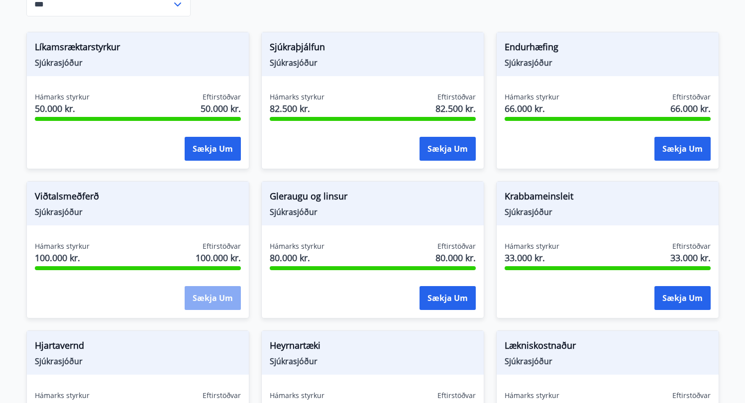  I want to click on span: Hjartavernd, so click(138, 348).